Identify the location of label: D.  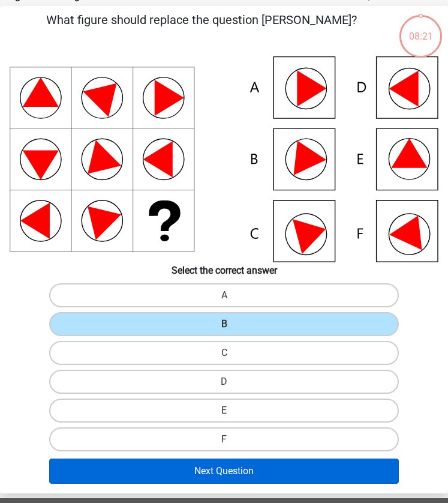
(224, 382).